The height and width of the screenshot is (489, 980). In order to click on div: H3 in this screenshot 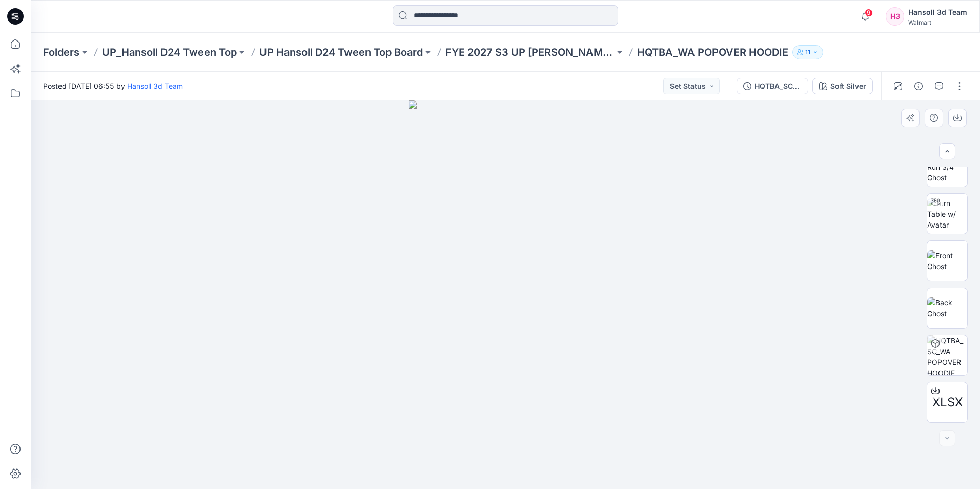, I will do `click(895, 16)`.